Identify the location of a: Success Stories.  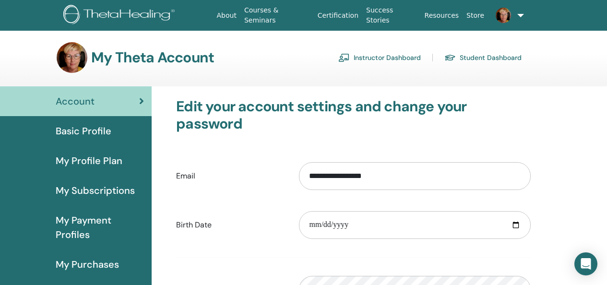
(391, 15).